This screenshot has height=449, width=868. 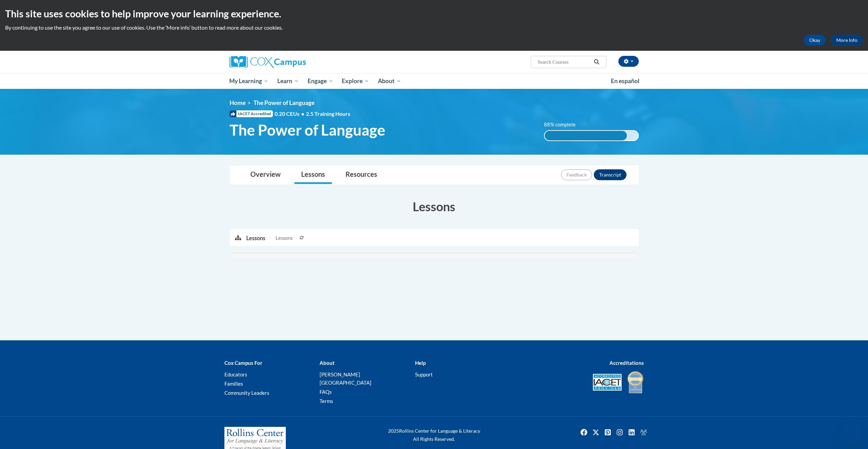 What do you see at coordinates (625, 81) in the screenshot?
I see `a: En español` at bounding box center [625, 81].